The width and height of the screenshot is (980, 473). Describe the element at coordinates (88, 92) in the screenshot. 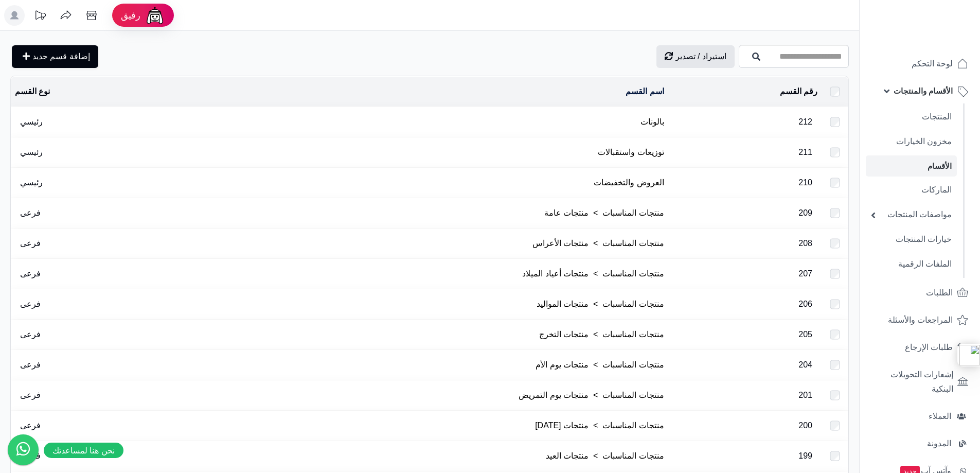

I see `td: نوع القسم` at that location.